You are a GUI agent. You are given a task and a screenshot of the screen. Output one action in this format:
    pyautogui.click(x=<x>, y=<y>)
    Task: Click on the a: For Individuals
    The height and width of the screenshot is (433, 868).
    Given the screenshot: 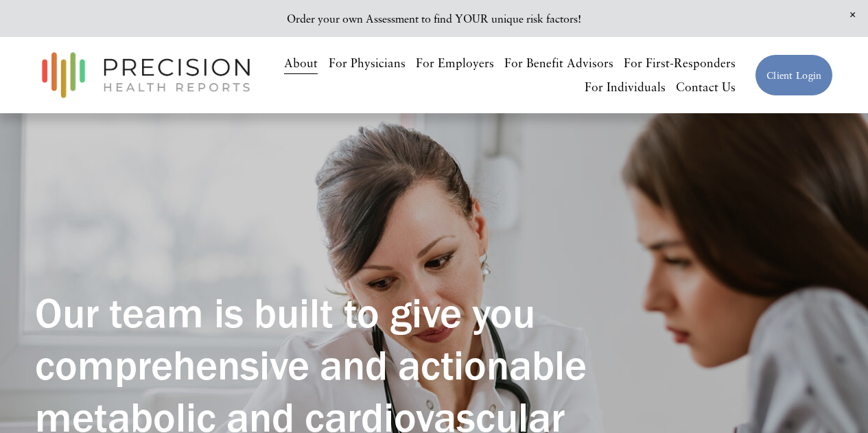 What is the action you would take?
    pyautogui.click(x=625, y=87)
    